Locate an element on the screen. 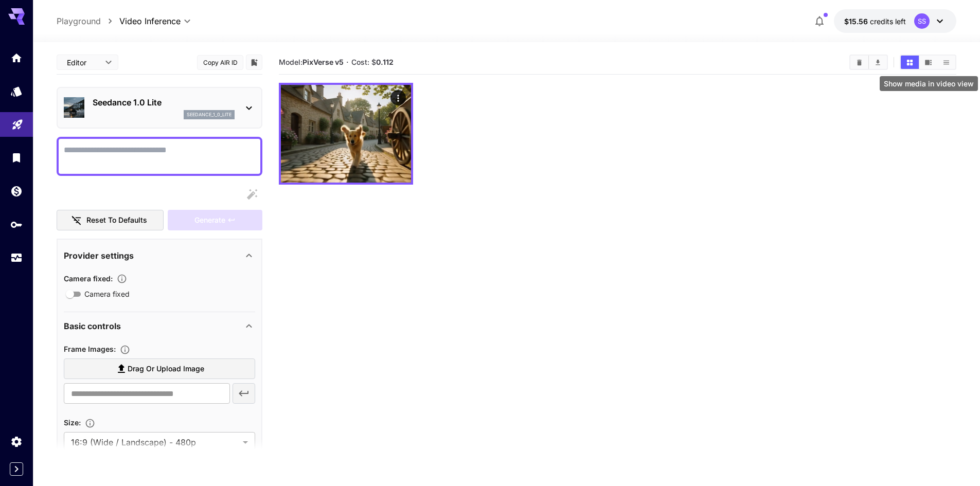  span: 16:9 (Wide / Landscape) - 480p is located at coordinates (155, 442).